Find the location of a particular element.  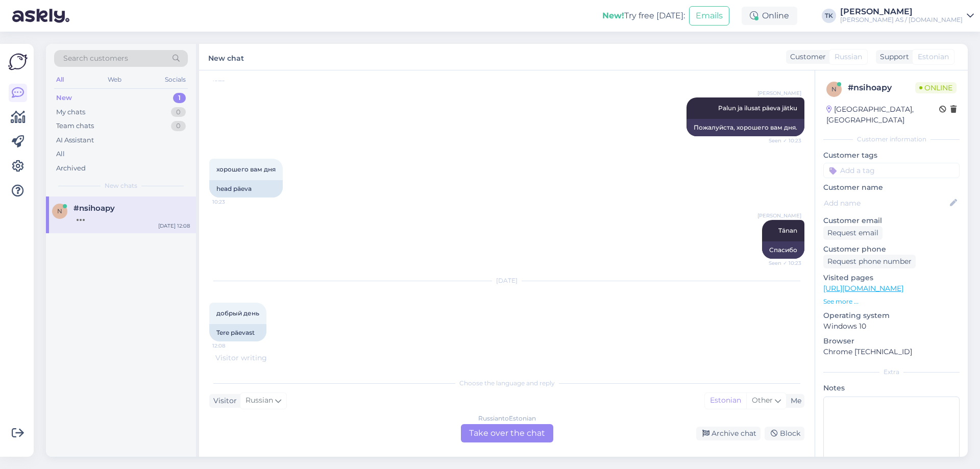

input: Add name is located at coordinates (886, 203).